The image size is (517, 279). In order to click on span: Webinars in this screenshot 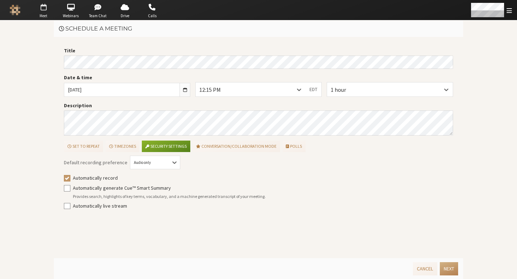, I will do `click(71, 16)`.